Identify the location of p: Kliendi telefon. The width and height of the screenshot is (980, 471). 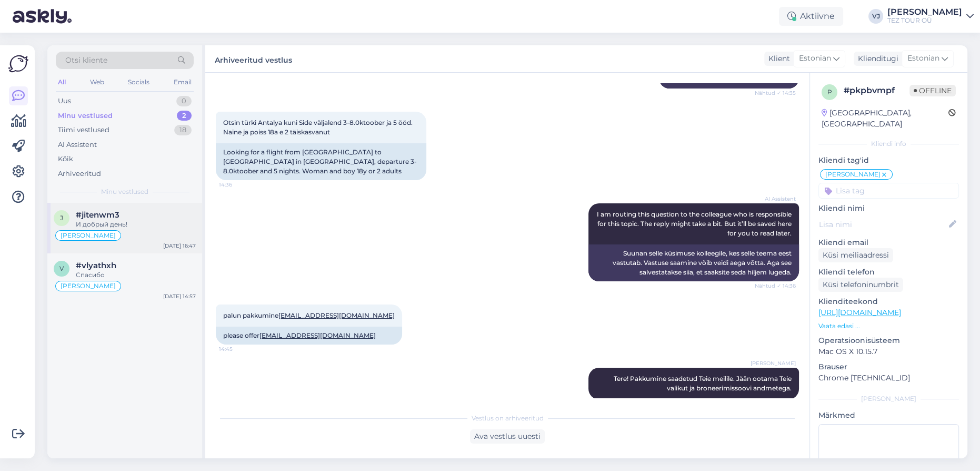
(889, 272).